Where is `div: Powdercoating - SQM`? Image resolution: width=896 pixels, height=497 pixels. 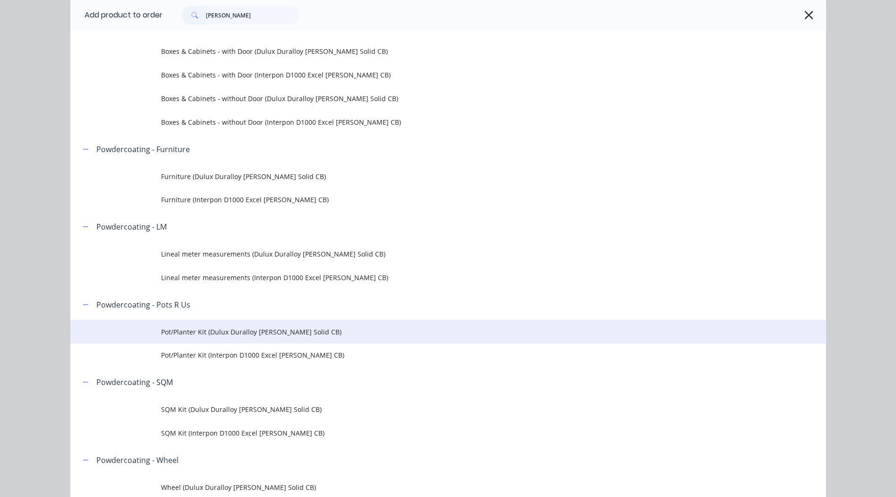
div: Powdercoating - SQM is located at coordinates (135, 382).